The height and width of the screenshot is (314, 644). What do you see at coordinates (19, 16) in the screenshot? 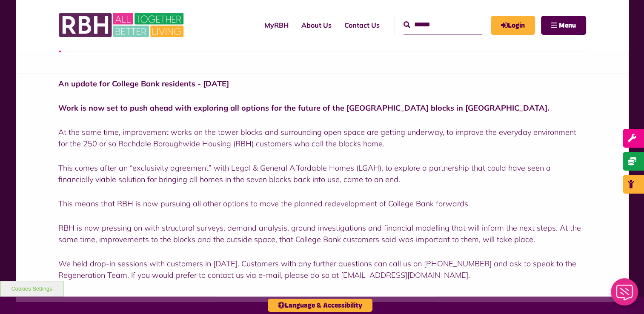
I see `div: Close Web Assistant` at bounding box center [19, 16].